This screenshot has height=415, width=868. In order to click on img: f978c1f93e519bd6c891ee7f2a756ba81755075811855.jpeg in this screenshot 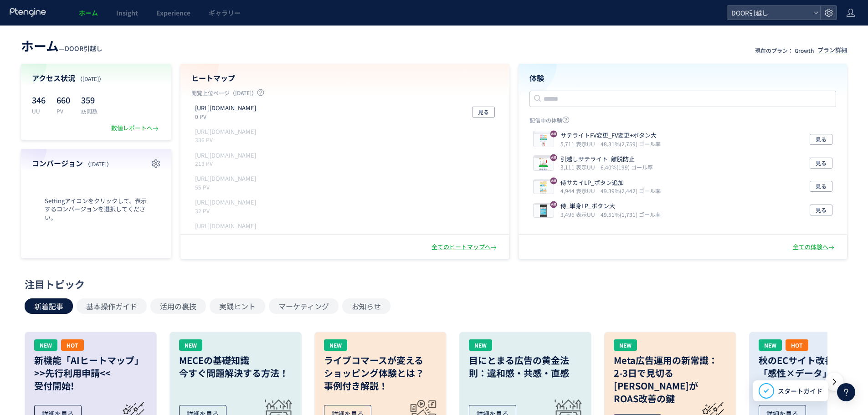, I will do `click(544, 211)`.